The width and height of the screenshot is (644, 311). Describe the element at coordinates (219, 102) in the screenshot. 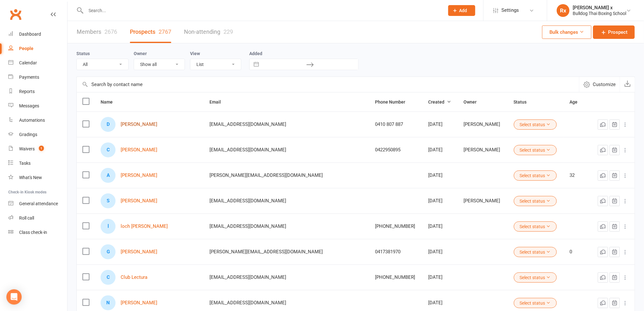

I see `span: Email` at that location.